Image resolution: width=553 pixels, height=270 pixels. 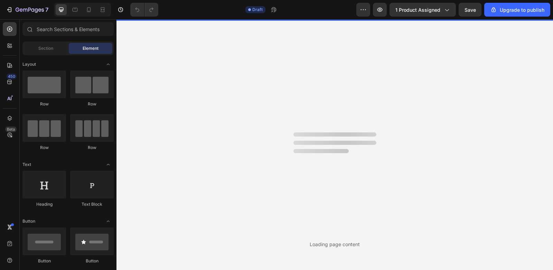 I want to click on button: Save, so click(x=470, y=10).